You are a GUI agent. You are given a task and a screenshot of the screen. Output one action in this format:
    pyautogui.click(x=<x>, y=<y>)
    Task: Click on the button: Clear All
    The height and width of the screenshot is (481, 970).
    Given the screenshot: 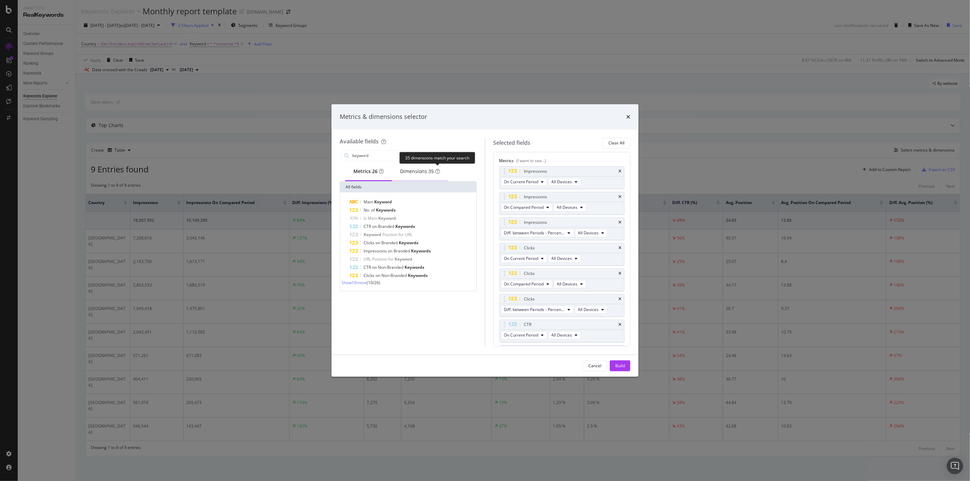 What is the action you would take?
    pyautogui.click(x=616, y=143)
    